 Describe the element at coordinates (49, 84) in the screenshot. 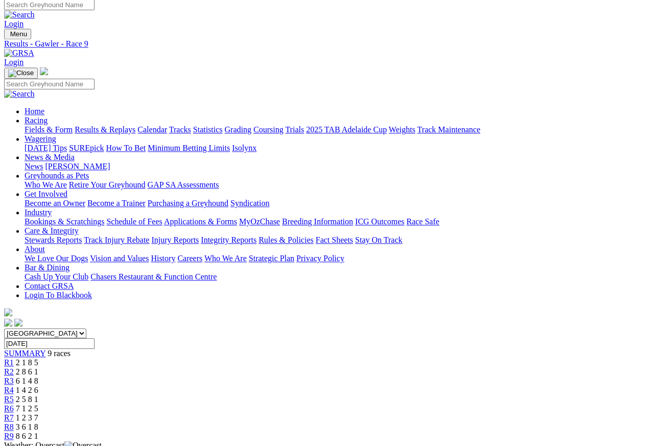

I see `input: Search` at that location.